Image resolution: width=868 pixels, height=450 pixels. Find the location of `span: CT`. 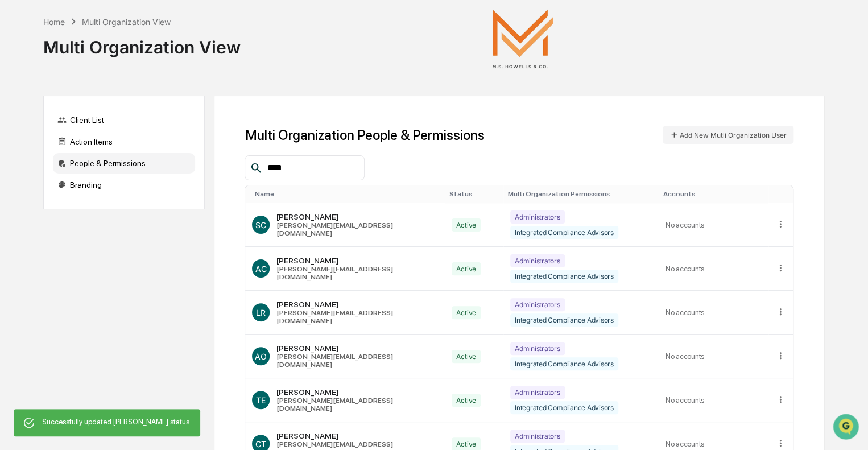

span: CT is located at coordinates (260, 444).